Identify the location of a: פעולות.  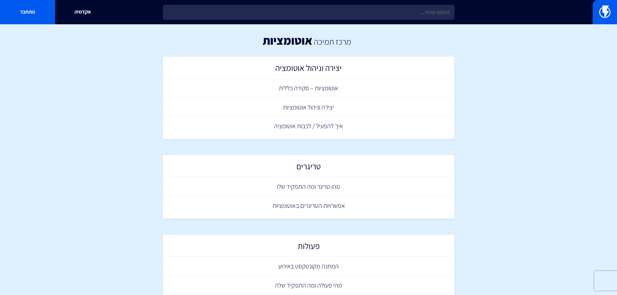
(309, 247).